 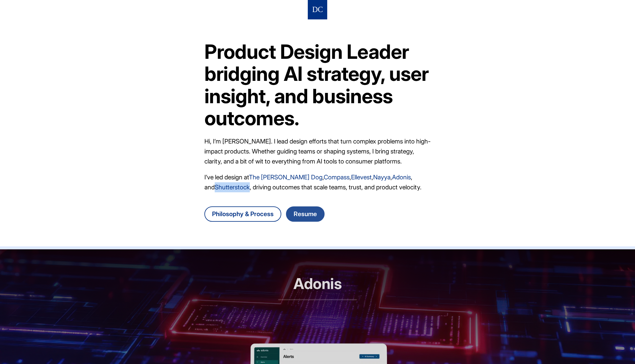 What do you see at coordinates (402, 177) in the screenshot?
I see `a: Adonis` at bounding box center [402, 177].